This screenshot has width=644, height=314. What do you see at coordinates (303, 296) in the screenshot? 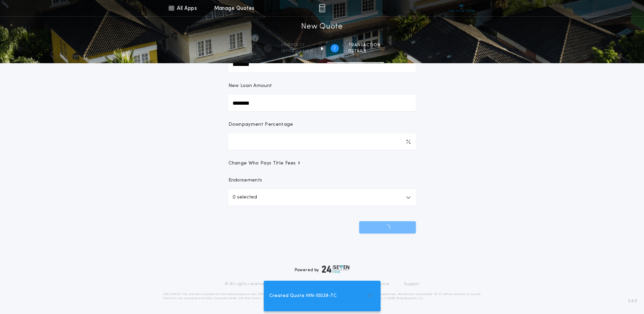
I see `span: Created Quote MN-10039-TC` at bounding box center [303, 296].